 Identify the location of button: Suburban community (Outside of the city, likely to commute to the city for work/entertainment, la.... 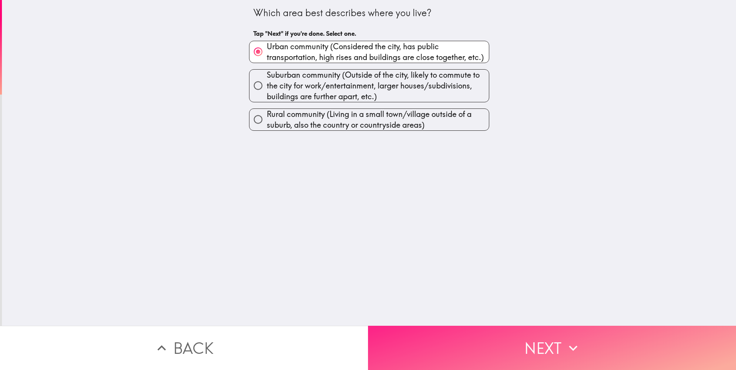
(369, 86).